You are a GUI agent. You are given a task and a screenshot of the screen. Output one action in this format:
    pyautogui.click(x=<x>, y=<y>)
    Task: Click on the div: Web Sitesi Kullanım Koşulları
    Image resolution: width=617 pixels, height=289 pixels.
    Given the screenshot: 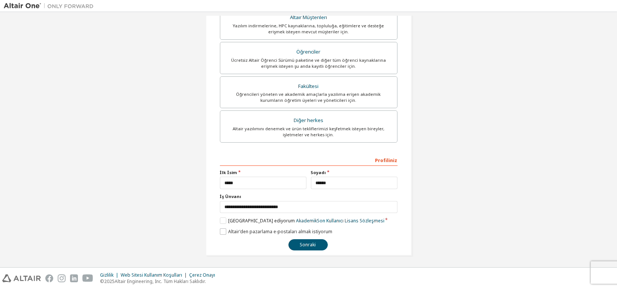 What is the action you would take?
    pyautogui.click(x=155, y=275)
    